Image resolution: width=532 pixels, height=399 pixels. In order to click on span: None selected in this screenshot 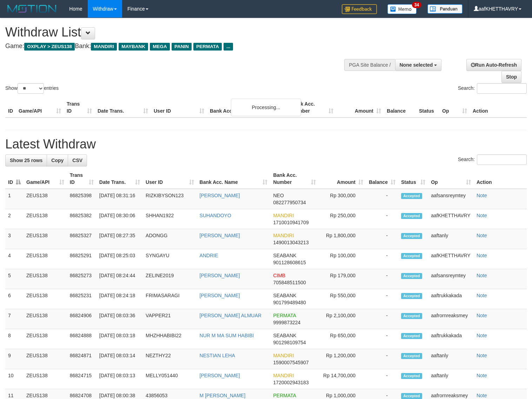, I will do `click(416, 65)`.